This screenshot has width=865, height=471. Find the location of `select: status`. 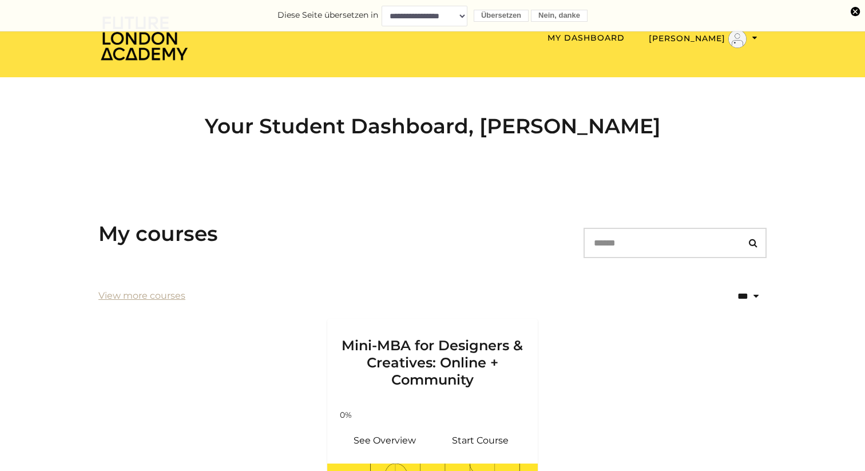

select: status is located at coordinates (733, 296).